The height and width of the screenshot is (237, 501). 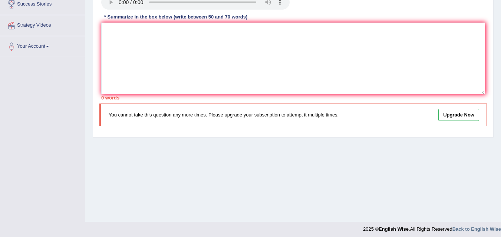 I want to click on div: * Summarize in the box below (write between 50 and 70 words), so click(x=176, y=17).